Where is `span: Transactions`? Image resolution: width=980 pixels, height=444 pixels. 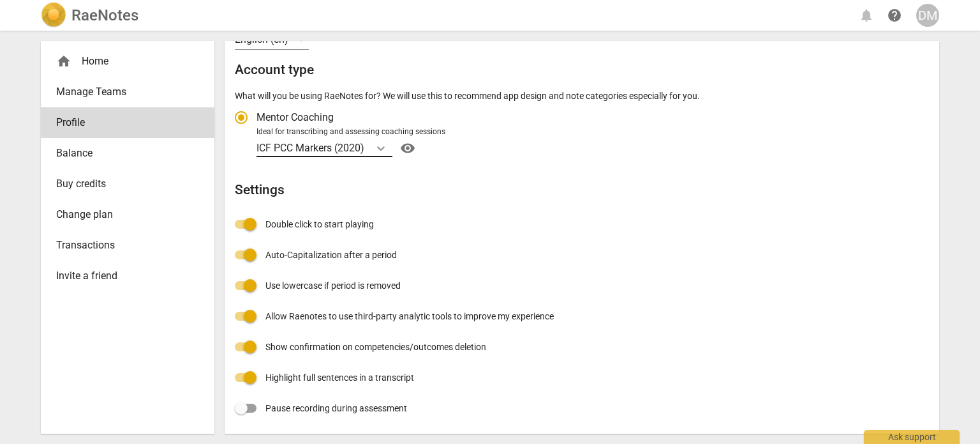 span: Transactions is located at coordinates (122, 246).